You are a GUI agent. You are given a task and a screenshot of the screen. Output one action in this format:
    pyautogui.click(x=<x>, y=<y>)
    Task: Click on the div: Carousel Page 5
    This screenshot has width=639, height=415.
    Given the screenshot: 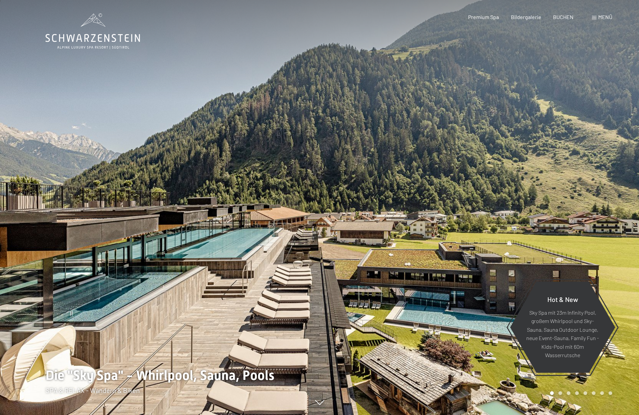 What is the action you would take?
    pyautogui.click(x=585, y=393)
    